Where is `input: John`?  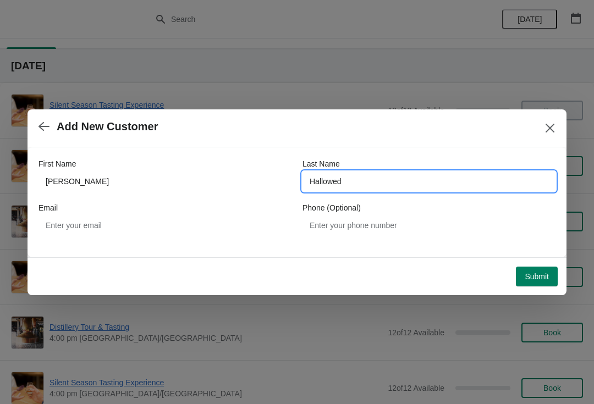 input: John is located at coordinates (165, 181).